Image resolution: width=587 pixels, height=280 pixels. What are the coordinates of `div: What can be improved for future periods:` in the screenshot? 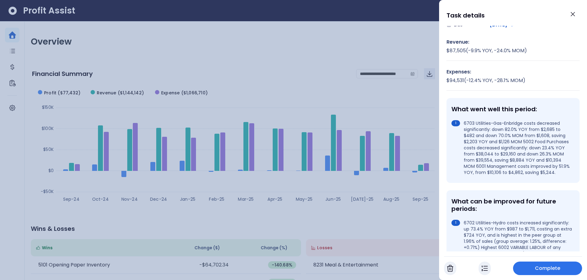 It's located at (511, 205).